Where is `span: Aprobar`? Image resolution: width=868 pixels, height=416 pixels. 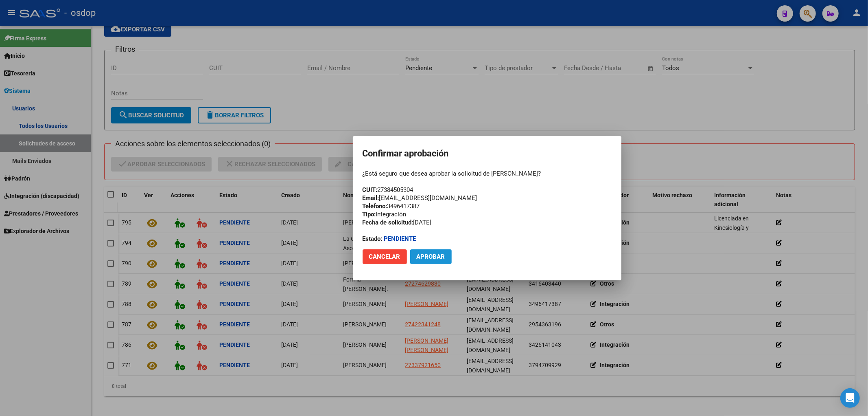
span: Aprobar is located at coordinates (431, 256).